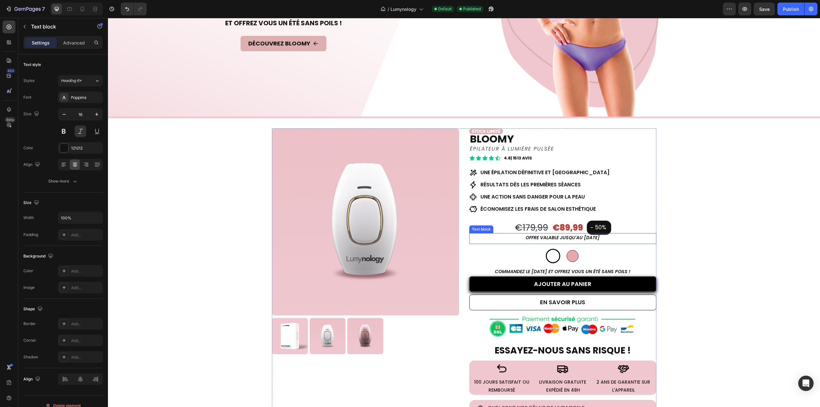 Image resolution: width=820 pixels, height=407 pixels. What do you see at coordinates (437, 191) in the screenshot?
I see `p: Économisez les frais de salon esthétique` at bounding box center [437, 191].